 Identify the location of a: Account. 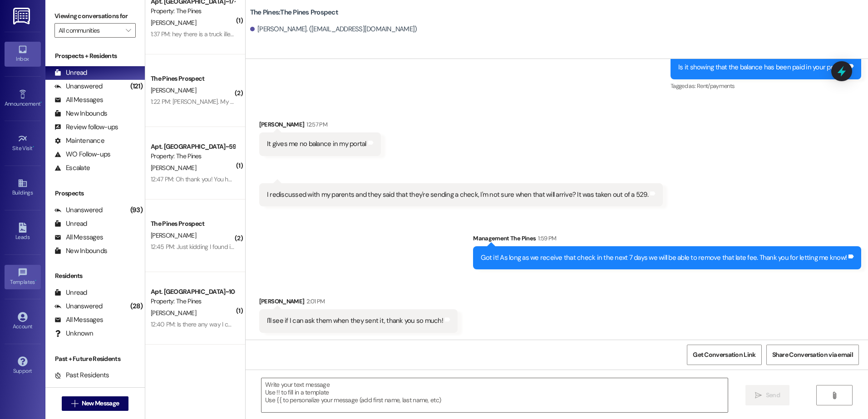
(23, 322).